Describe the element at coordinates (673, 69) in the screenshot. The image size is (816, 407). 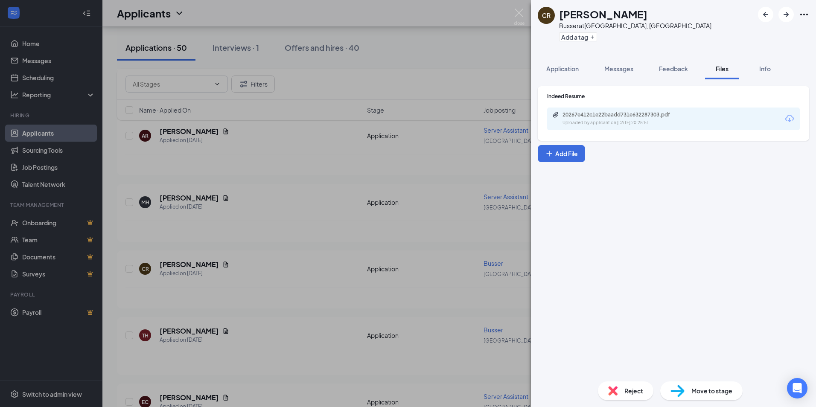
I see `span: Feedback` at that location.